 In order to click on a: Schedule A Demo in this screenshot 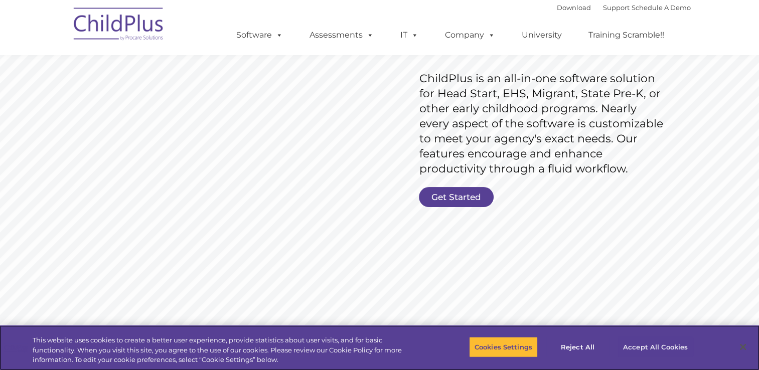, I will do `click(661, 8)`.